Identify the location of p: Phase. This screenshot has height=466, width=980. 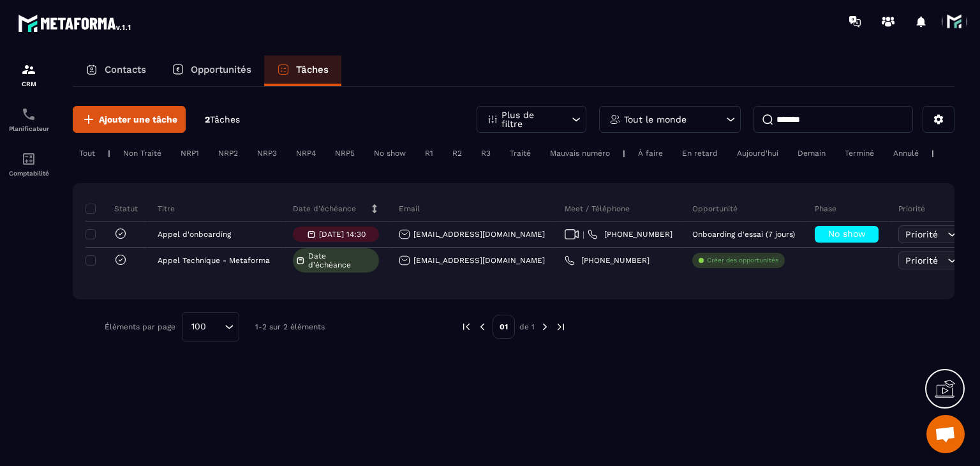
(825, 209).